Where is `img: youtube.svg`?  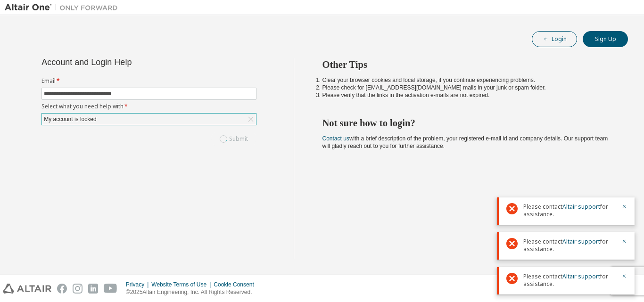 img: youtube.svg is located at coordinates (110, 288).